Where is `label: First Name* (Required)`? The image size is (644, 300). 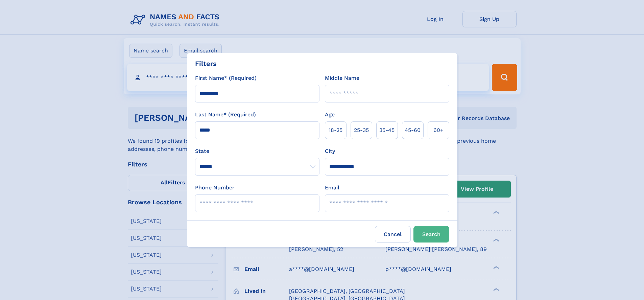
label: First Name* (Required) is located at coordinates (226, 78).